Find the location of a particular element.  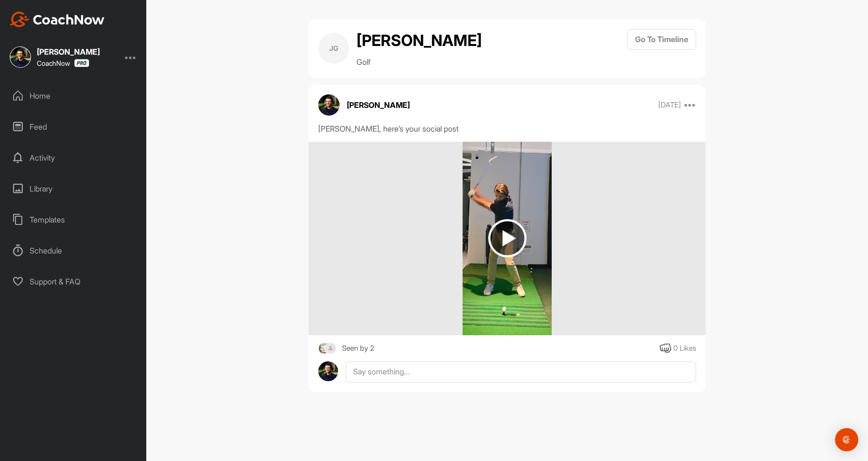

div: 0 Likes is located at coordinates (685, 349).